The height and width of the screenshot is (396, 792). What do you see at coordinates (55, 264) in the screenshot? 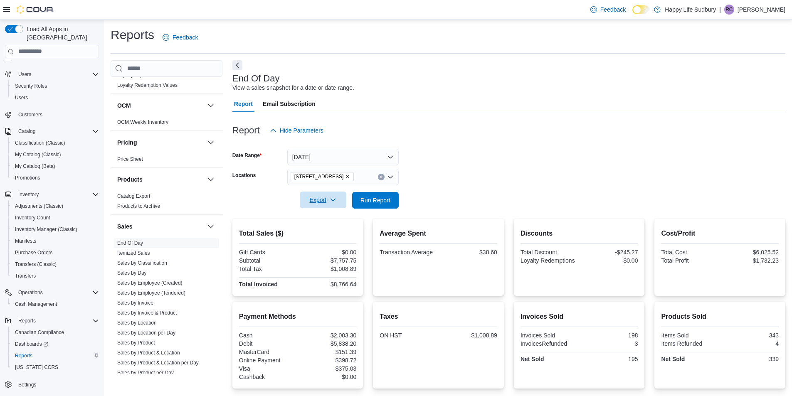
I see `button: Transfers (Classic)` at bounding box center [55, 264].